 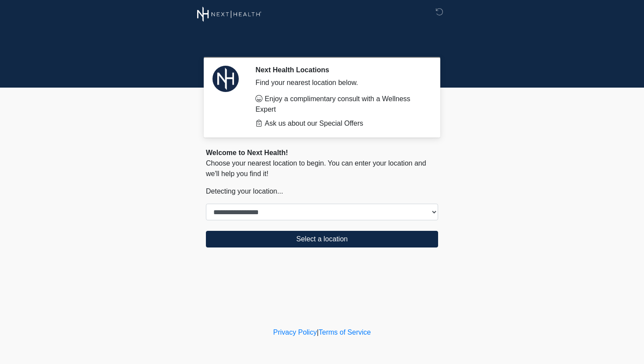 I want to click on button: Select a location, so click(x=322, y=239).